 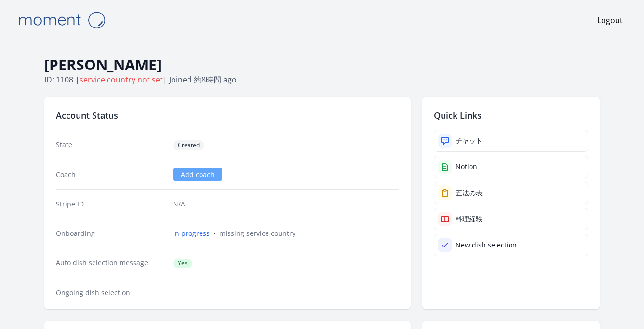 I want to click on dt: Stripe ID, so click(x=111, y=204).